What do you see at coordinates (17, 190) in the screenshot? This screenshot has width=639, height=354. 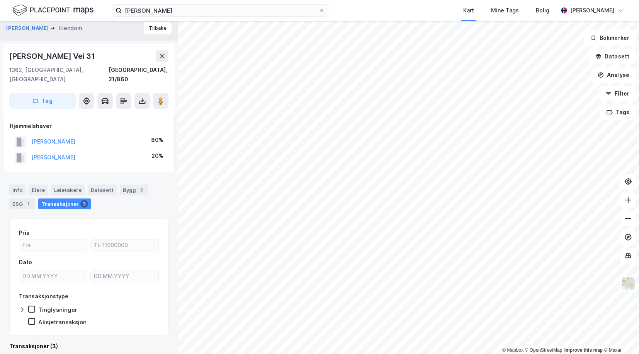 I see `div: Info` at bounding box center [17, 190].